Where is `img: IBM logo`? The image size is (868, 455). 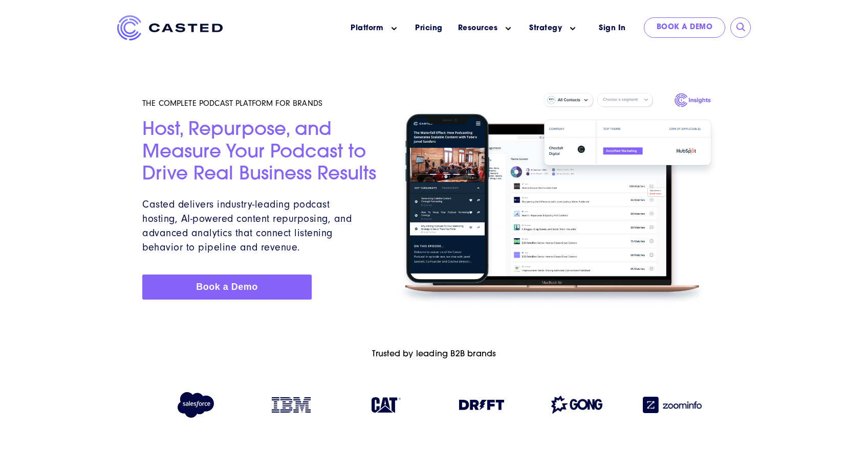
img: IBM logo is located at coordinates (291, 405).